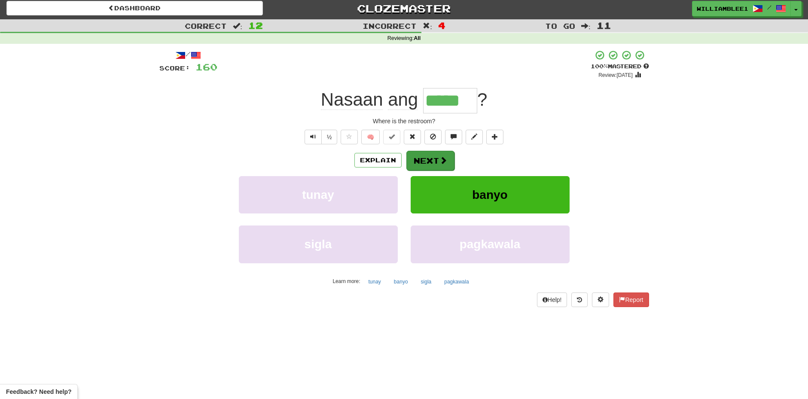 The width and height of the screenshot is (808, 399). What do you see at coordinates (722, 9) in the screenshot?
I see `span: williamblee1` at bounding box center [722, 9].